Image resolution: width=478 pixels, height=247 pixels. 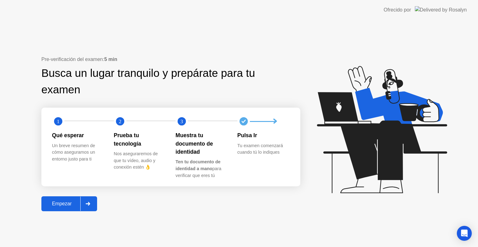 What do you see at coordinates (78, 152) in the screenshot?
I see `div: Un breve resumen de cómo aseguramos un entorno justo para ti` at bounding box center [78, 152].